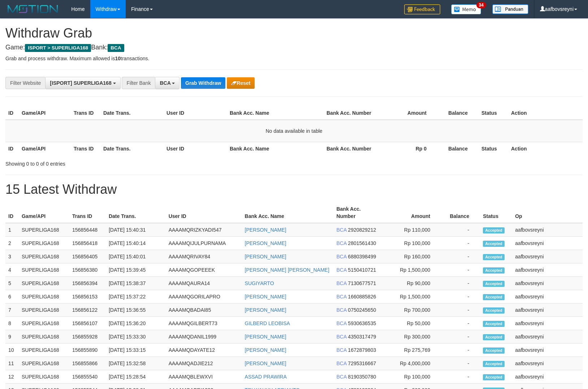  What do you see at coordinates (204, 323) in the screenshot?
I see `td: AAAAMQGILBERT73` at bounding box center [204, 323].